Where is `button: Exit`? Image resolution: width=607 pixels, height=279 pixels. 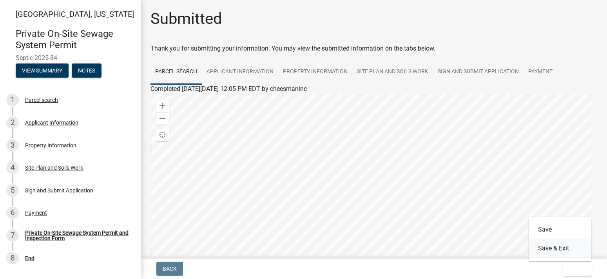
button: Exit is located at coordinates (577, 269).